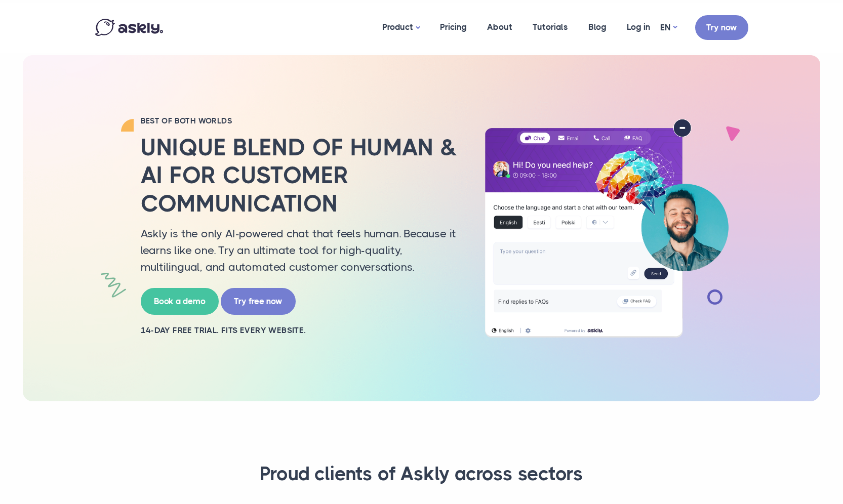 Image resolution: width=843 pixels, height=504 pixels. What do you see at coordinates (500, 27) in the screenshot?
I see `a: About` at bounding box center [500, 27].